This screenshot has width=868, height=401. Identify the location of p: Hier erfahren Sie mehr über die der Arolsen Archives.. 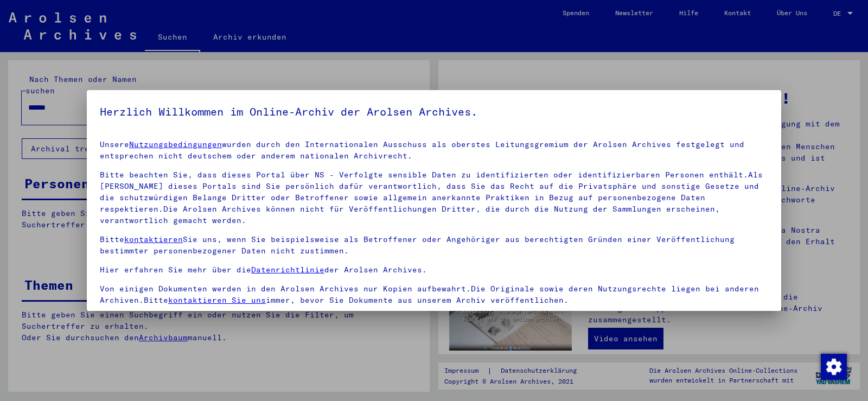
(434, 270).